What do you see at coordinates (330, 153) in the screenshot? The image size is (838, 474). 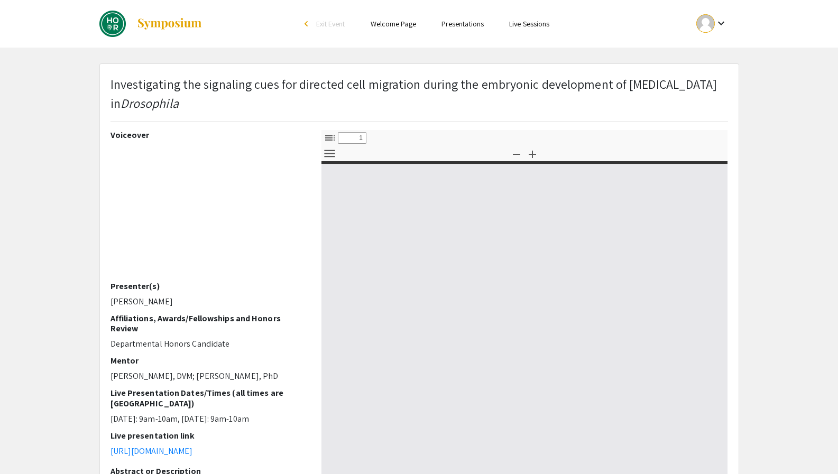 I see `button: Tools` at bounding box center [330, 153].